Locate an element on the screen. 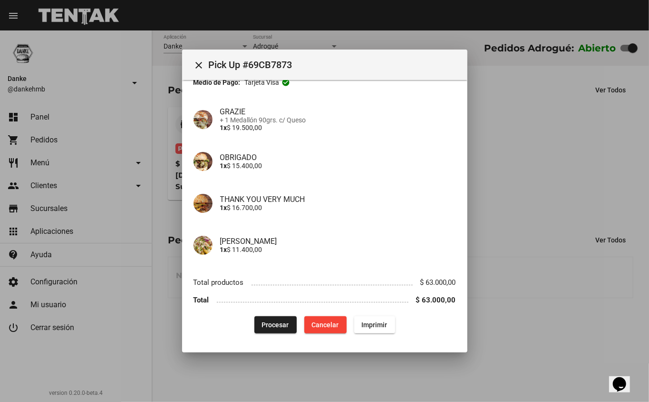 This screenshot has width=649, height=402. mat-icon: Cerrar is located at coordinates (199, 65).